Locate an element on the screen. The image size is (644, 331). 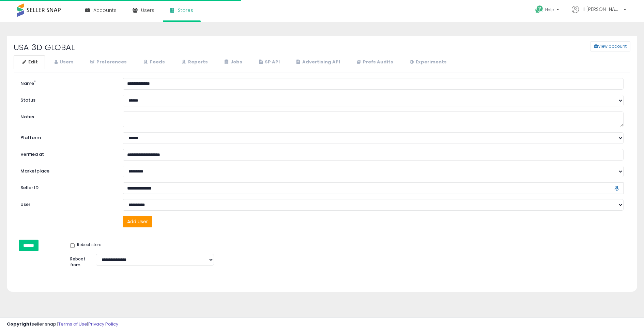
label: Reboot from is located at coordinates (77, 261).